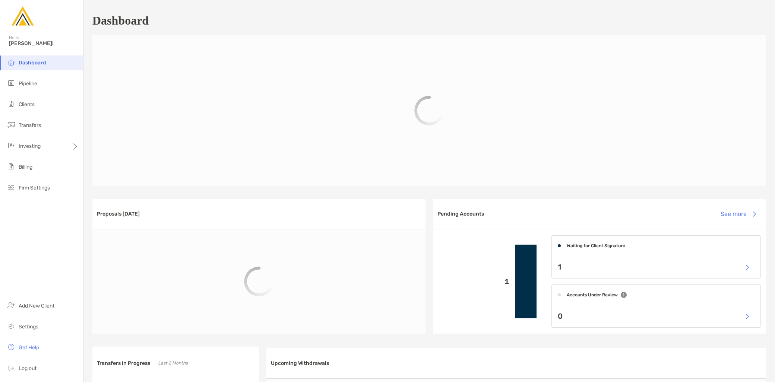 The image size is (775, 382). I want to click on h1: Dashboard, so click(120, 20).